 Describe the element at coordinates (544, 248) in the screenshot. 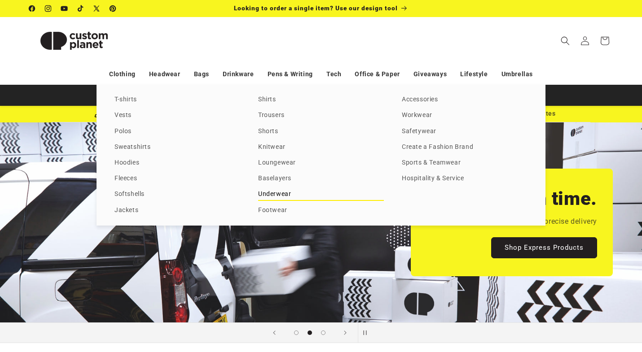

I see `a: Shop Express Products` at that location.